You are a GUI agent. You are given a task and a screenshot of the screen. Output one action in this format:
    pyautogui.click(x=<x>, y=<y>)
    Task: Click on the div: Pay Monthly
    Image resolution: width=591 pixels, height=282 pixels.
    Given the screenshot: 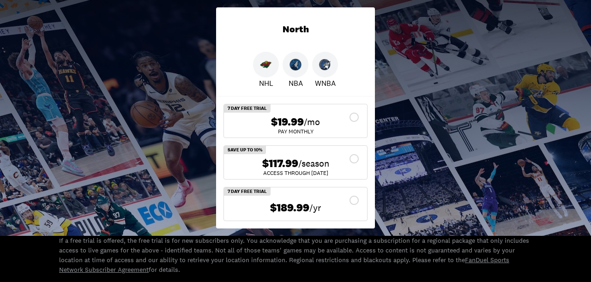 What is the action you would take?
    pyautogui.click(x=295, y=132)
    